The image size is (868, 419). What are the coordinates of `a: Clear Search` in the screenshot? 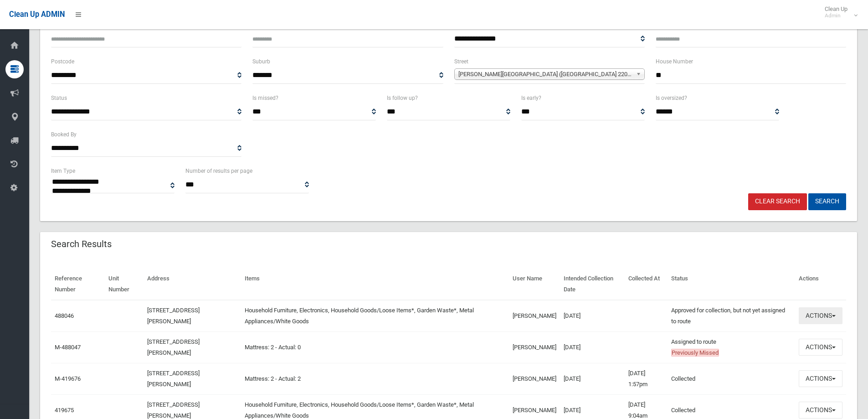 It's located at (777, 202).